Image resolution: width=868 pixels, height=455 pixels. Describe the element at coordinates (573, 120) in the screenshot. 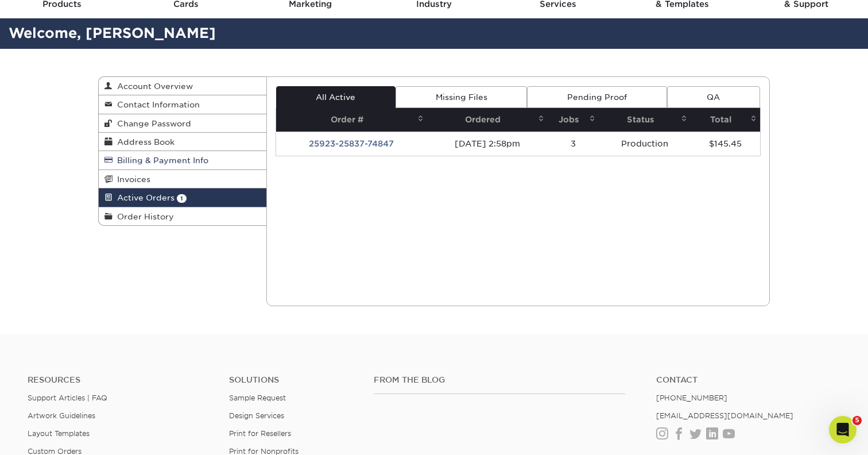

I see `th: Jobs` at that location.